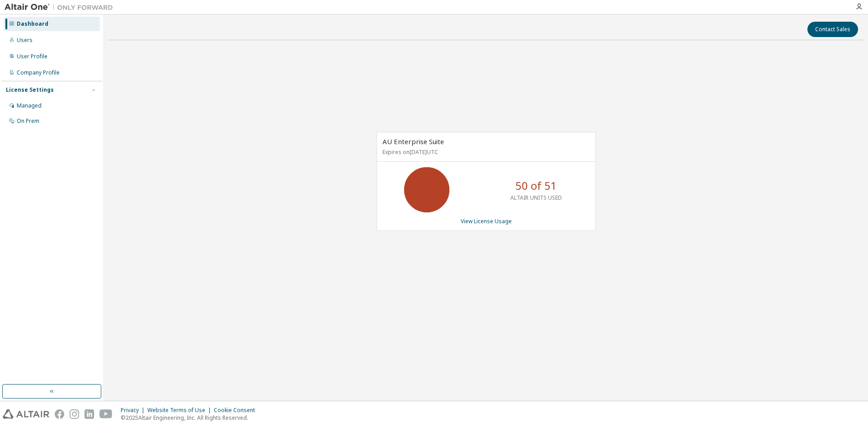 The image size is (868, 427). What do you see at coordinates (134, 410) in the screenshot?
I see `div: Privacy` at bounding box center [134, 410].